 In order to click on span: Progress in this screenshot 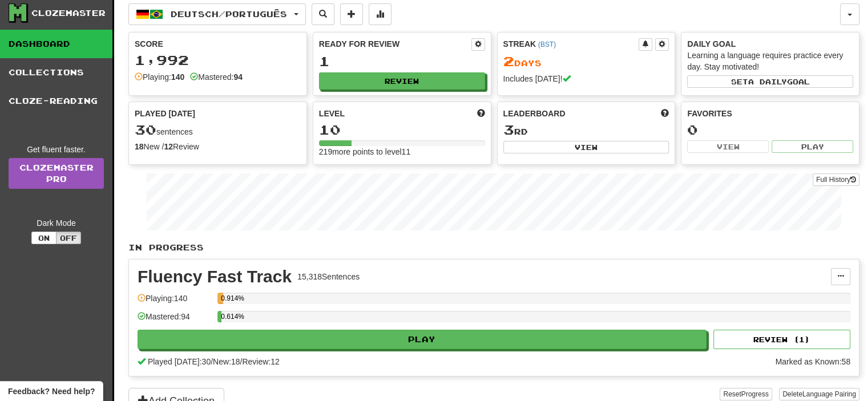, I will do `click(755, 394)`.